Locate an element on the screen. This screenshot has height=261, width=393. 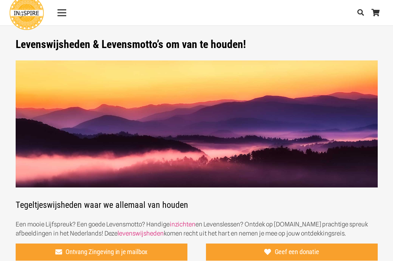
h1: Levenswijsheden & Levensmotto’s om van te houden! is located at coordinates (197, 44).